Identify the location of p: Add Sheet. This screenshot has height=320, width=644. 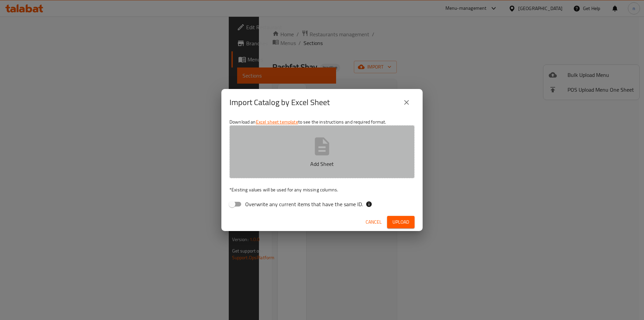
(322, 164).